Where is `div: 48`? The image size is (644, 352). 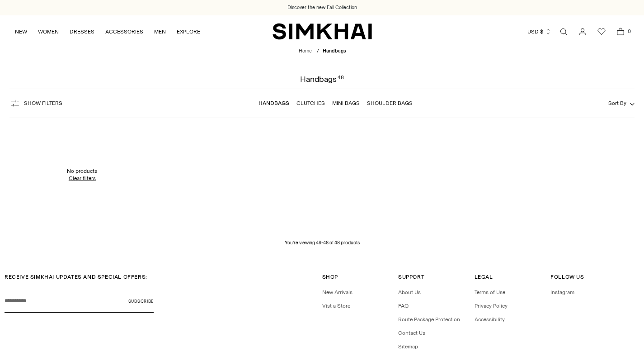
div: 48 is located at coordinates (341, 79).